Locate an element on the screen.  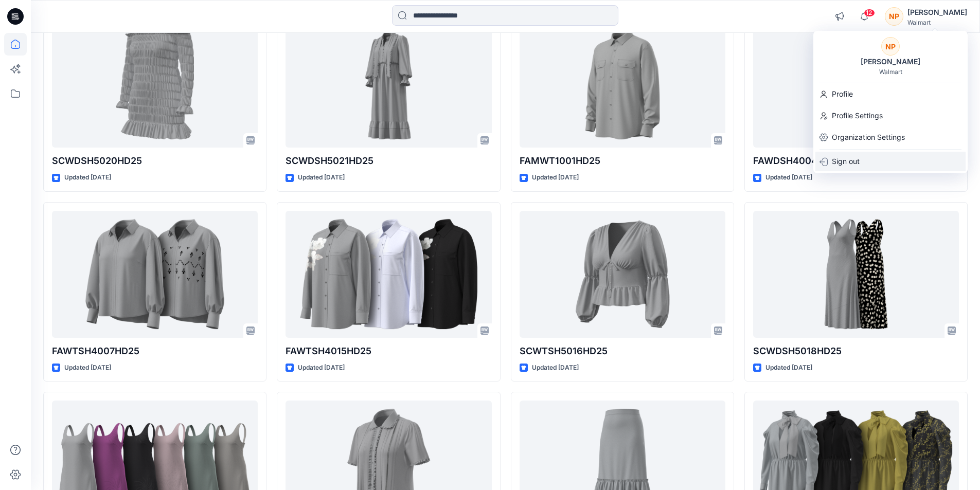
p: SCWDSH5020HD25 is located at coordinates (155, 161).